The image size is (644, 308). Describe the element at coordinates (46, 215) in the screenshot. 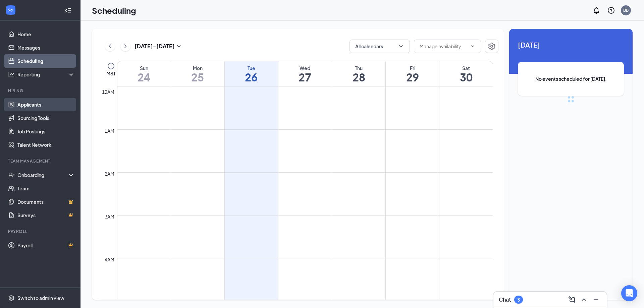

I see `a: SurveysCrown` at that location.